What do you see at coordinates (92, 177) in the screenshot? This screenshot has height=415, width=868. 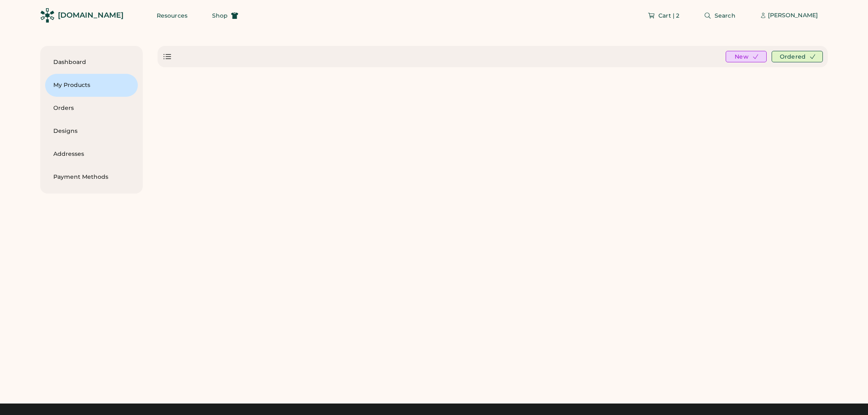 I see `div: Payment Methods` at bounding box center [92, 177].